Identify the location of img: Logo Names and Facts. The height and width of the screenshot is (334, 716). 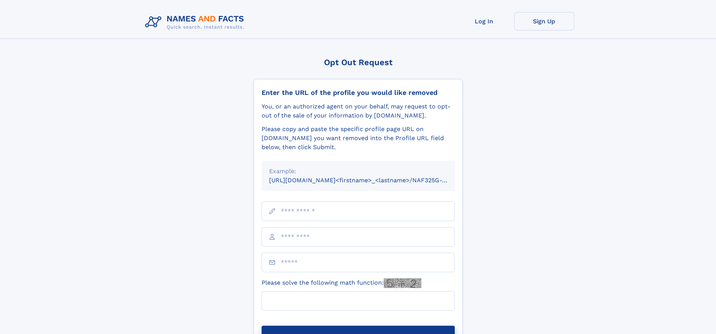
(196, 22).